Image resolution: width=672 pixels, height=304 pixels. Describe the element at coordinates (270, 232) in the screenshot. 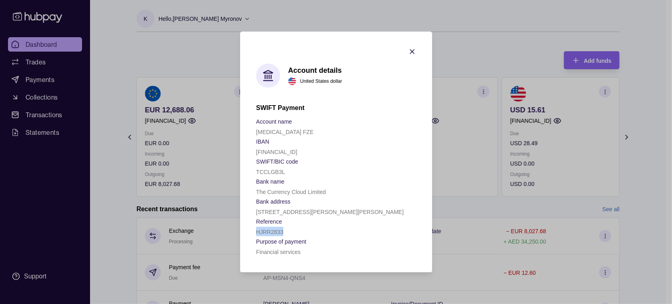

I see `p: HJRR2833` at that location.